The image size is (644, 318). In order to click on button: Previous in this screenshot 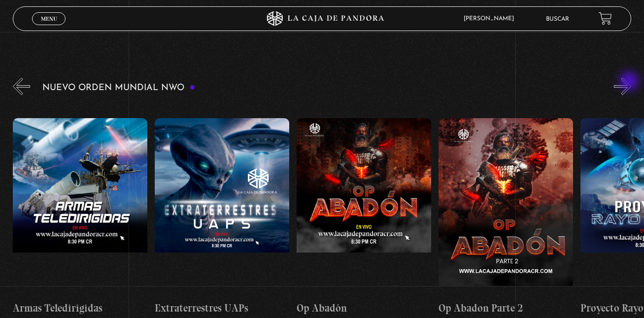, I will do `click(21, 86)`.